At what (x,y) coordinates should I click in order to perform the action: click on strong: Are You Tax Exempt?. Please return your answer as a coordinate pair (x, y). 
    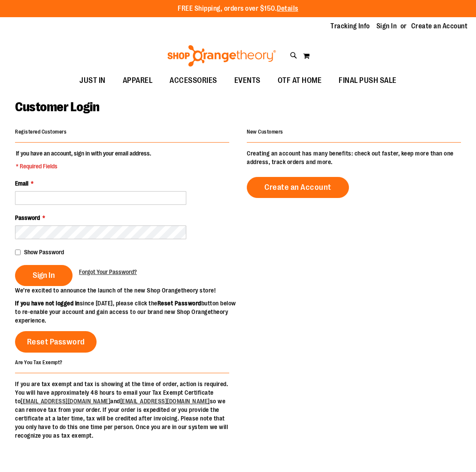
    Looking at the image, I should click on (39, 363).